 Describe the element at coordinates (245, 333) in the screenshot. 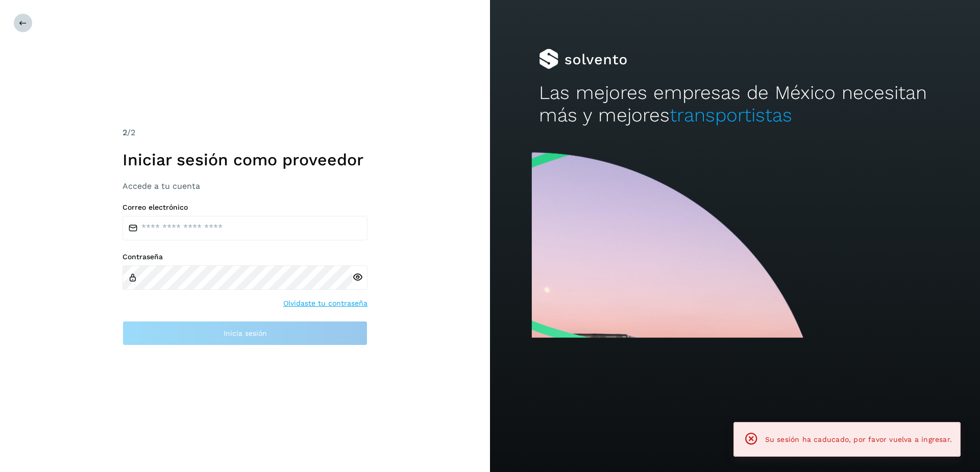

I see `span: Inicia sesión` at that location.